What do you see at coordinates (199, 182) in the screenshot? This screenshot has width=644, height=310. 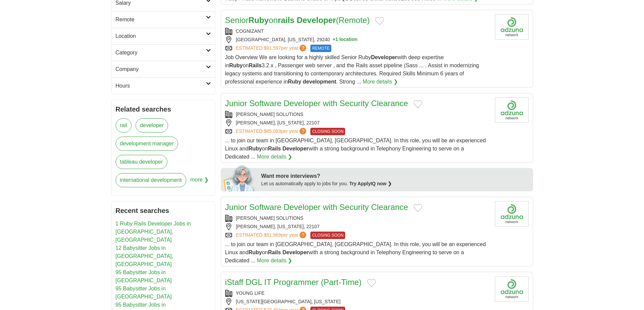 I see `span: more ❯` at bounding box center [199, 182].